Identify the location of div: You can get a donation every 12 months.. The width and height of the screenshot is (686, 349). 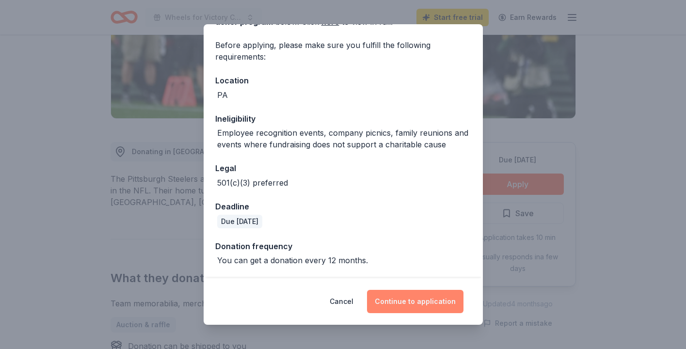
(293, 261).